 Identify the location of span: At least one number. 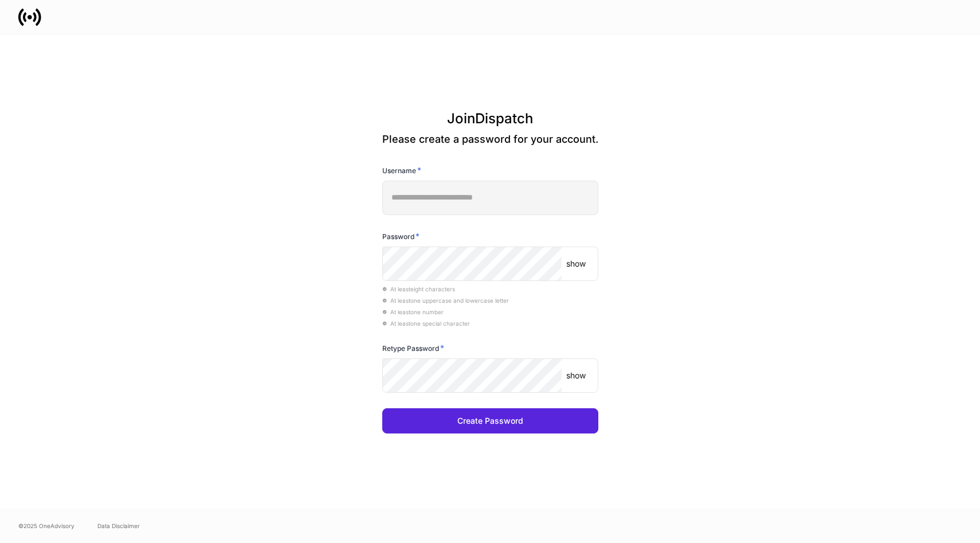
(413, 311).